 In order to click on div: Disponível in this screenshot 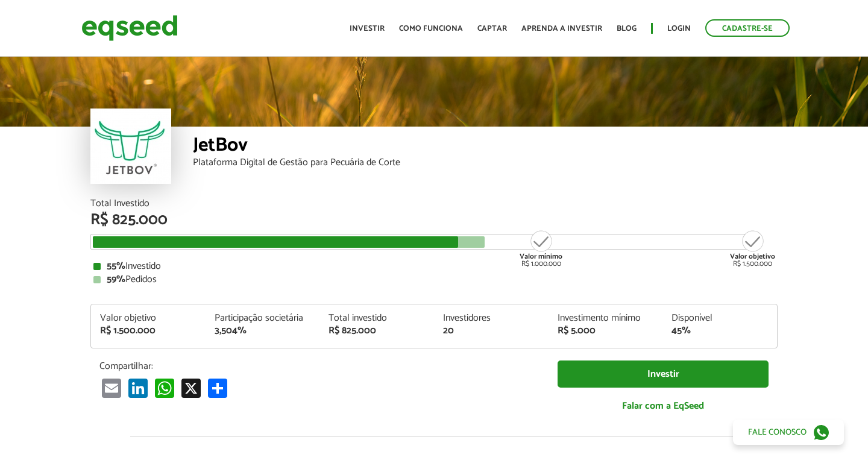, I will do `click(720, 318)`.